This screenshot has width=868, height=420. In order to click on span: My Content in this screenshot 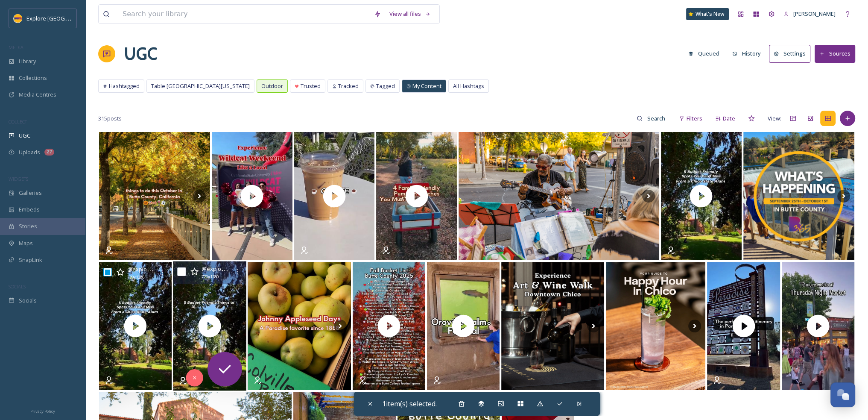, I will do `click(427, 86)`.